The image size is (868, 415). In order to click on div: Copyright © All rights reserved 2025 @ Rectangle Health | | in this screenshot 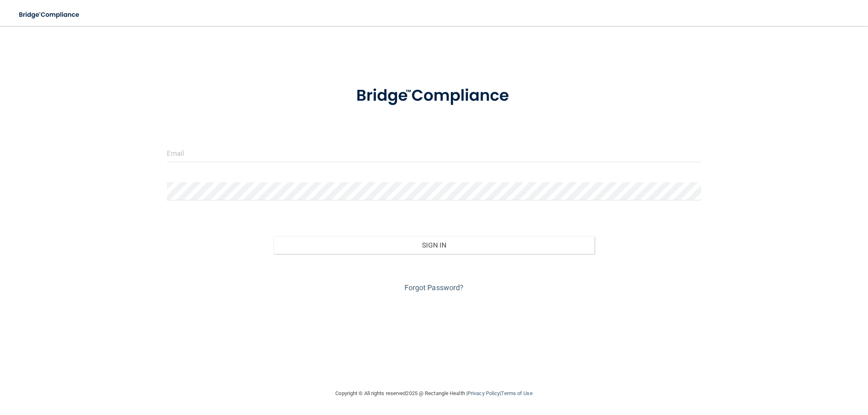, I will do `click(434, 394)`.